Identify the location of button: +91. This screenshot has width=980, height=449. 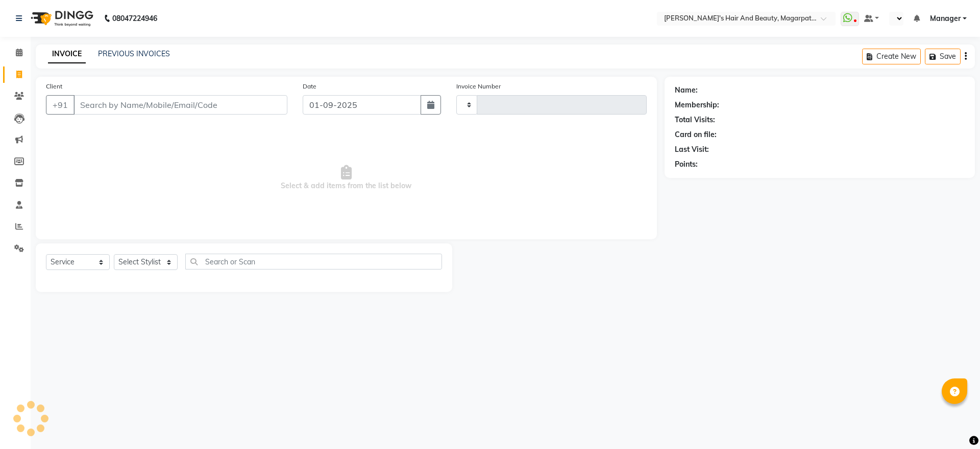
(60, 105).